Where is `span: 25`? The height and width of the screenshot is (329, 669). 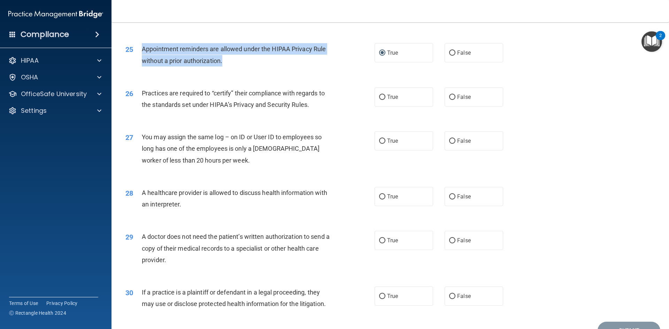
span: 25 is located at coordinates (129, 49).